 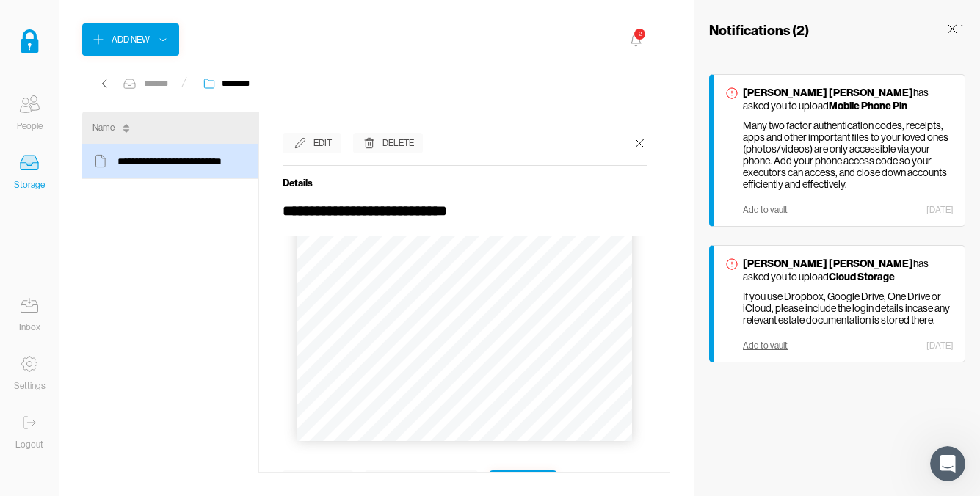 What do you see at coordinates (868, 106) in the screenshot?
I see `strong: Mobile Phone Pin` at bounding box center [868, 106].